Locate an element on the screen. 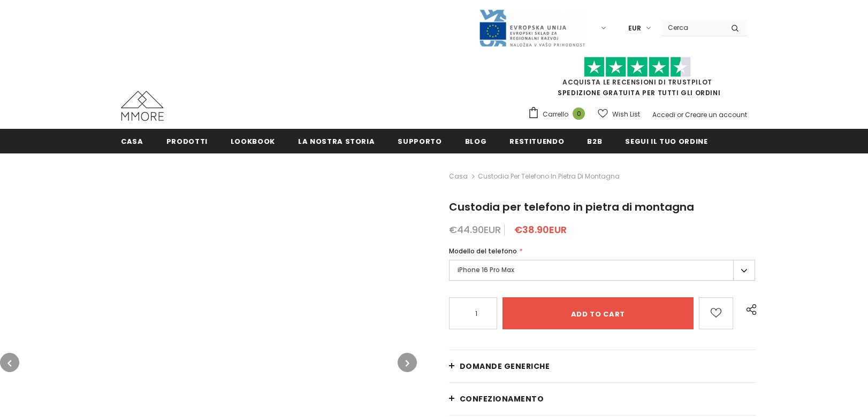  input: Add to cart is located at coordinates (598, 314).